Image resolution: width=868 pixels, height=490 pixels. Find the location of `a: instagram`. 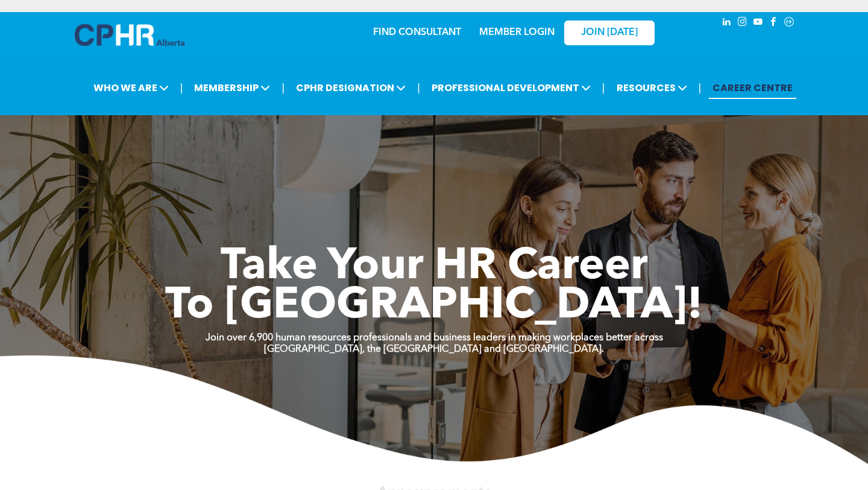

a: instagram is located at coordinates (743, 23).